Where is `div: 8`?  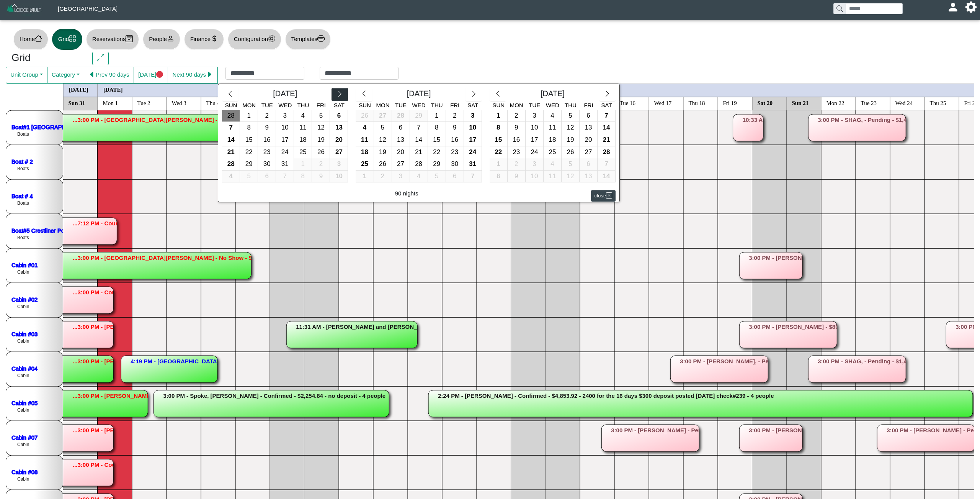
div: 8 is located at coordinates (437, 127).